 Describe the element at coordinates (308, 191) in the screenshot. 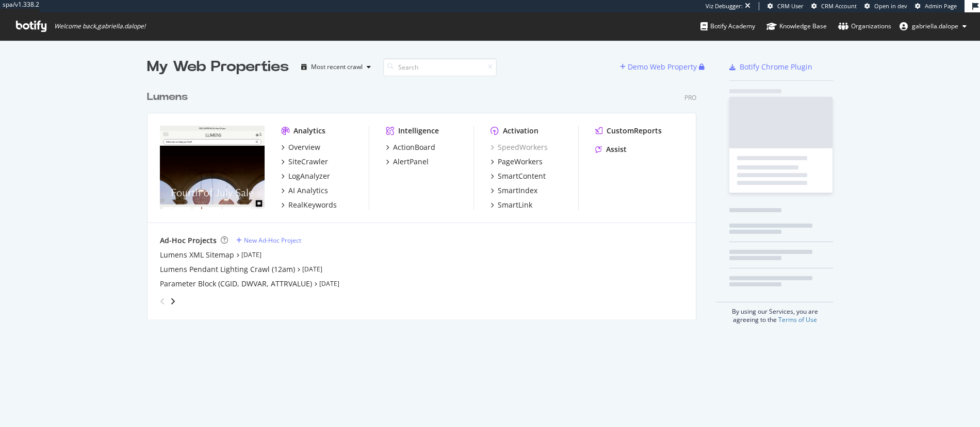

I see `div: AI Analytics` at that location.